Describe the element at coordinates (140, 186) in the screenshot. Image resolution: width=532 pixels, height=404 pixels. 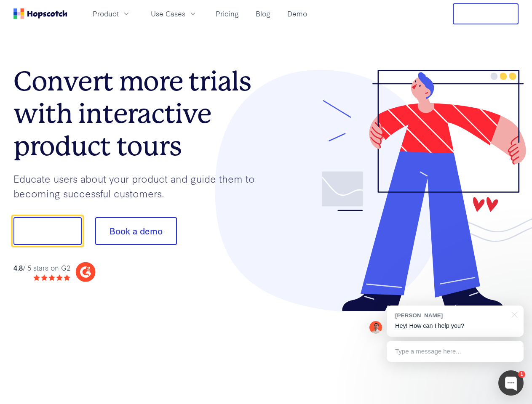
I see `p: Educate users about your product and guide them to becoming successful customers.` at that location.